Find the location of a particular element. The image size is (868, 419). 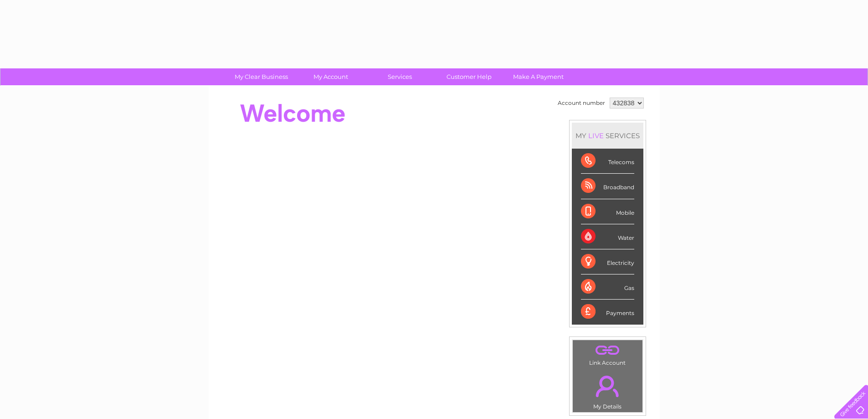

a: Make A Payment is located at coordinates (538, 77).